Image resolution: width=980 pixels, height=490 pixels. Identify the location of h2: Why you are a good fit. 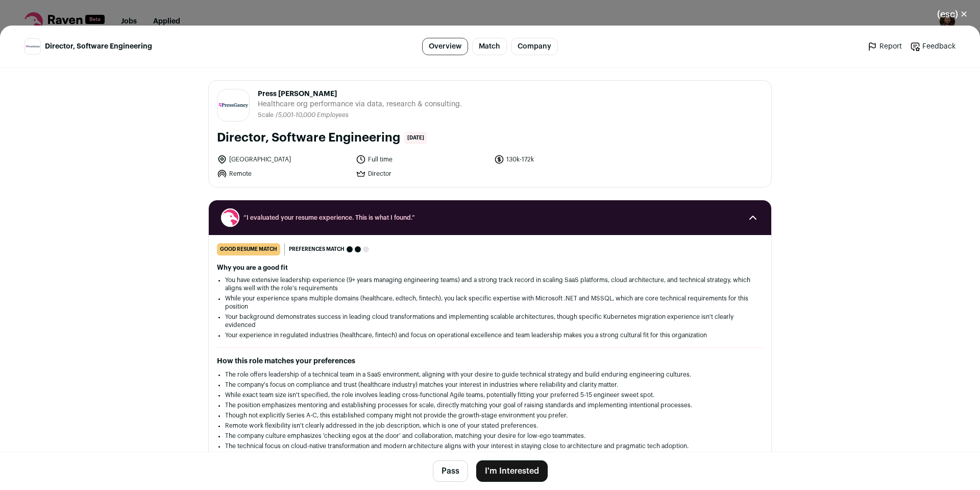
(490, 268).